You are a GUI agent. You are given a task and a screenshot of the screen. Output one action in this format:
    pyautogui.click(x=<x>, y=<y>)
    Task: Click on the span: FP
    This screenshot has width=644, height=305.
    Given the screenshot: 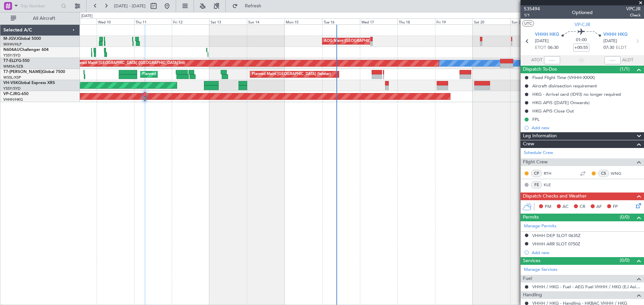 What is the action you would take?
    pyautogui.click(x=615, y=207)
    